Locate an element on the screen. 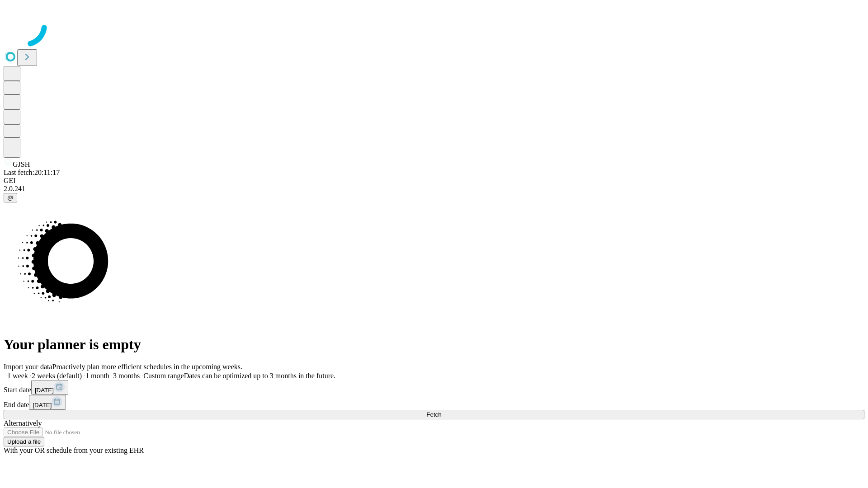  span: Fetch is located at coordinates (433, 415).